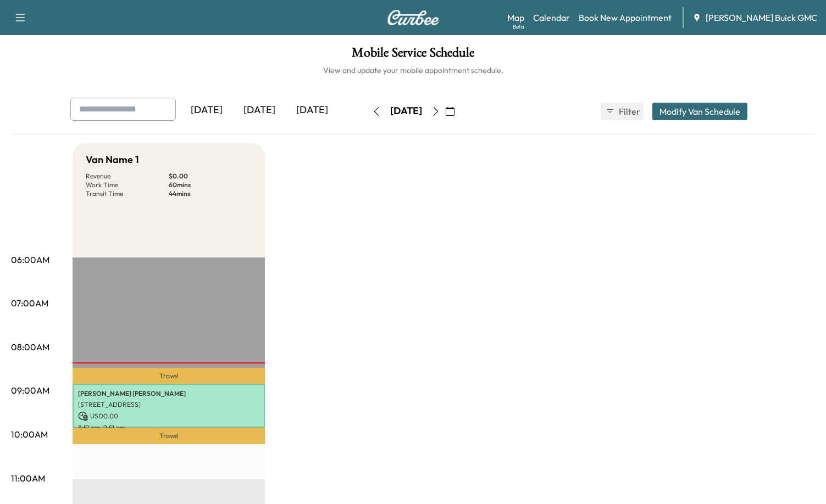 Image resolution: width=826 pixels, height=504 pixels. Describe the element at coordinates (169, 417) in the screenshot. I see `p: USD 0.00` at that location.